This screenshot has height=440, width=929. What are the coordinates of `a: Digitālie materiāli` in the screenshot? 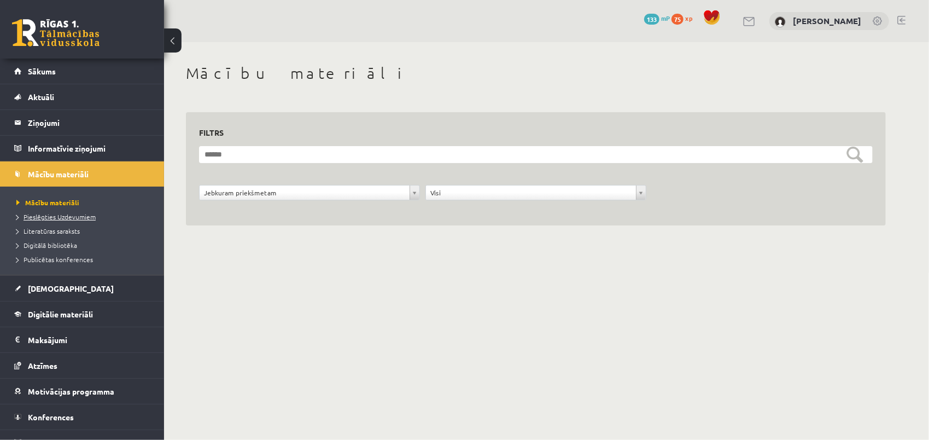 It's located at (82, 314).